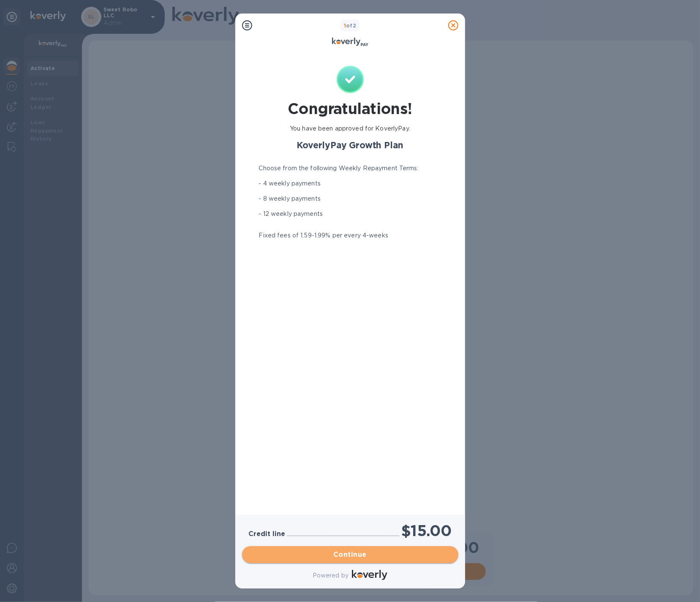 Image resolution: width=700 pixels, height=602 pixels. Describe the element at coordinates (345, 25) in the screenshot. I see `span: 1` at that location.